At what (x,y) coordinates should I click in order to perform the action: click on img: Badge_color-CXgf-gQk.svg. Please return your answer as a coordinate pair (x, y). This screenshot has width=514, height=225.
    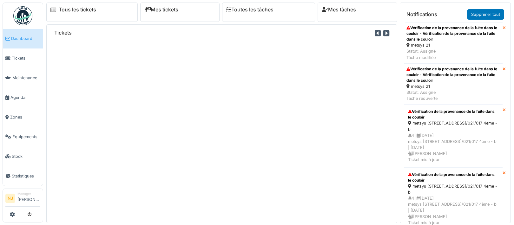
    Looking at the image, I should click on (23, 16).